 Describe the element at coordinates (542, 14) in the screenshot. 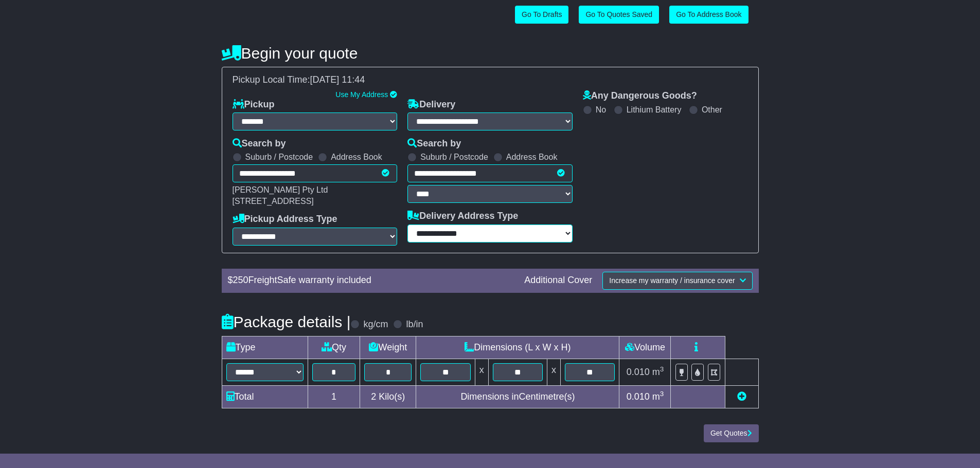

I see `a: Go To Drafts` at that location.